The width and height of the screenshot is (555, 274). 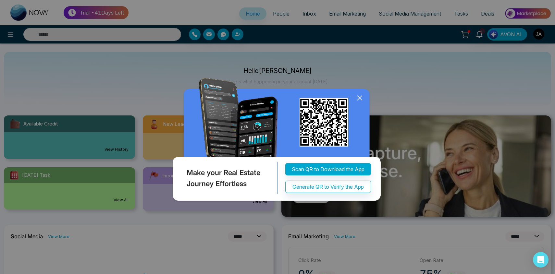 I want to click on div: Open Intercom Messenger, so click(x=541, y=260).